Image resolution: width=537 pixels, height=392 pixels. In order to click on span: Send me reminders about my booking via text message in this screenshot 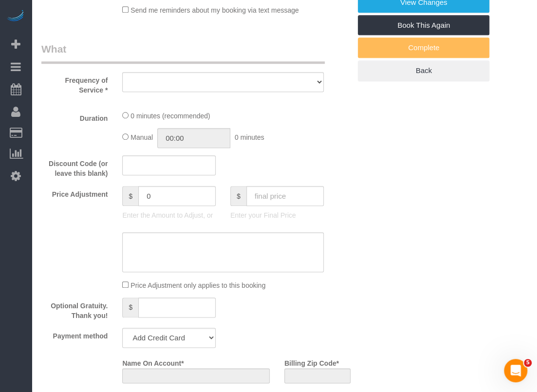, I will do `click(214, 10)`.